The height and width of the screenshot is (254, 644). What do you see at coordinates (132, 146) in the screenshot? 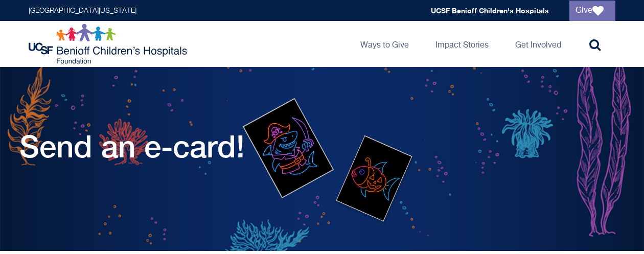
I see `h1: Send an e-card!` at bounding box center [132, 146].